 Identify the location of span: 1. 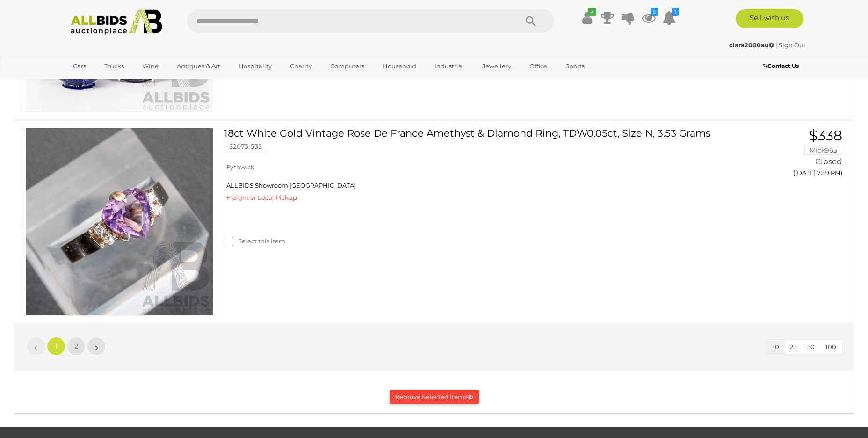
(56, 347).